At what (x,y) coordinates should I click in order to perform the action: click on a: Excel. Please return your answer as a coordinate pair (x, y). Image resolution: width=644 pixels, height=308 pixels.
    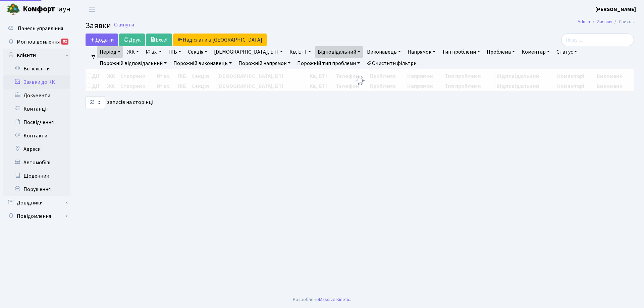
    Looking at the image, I should click on (159, 40).